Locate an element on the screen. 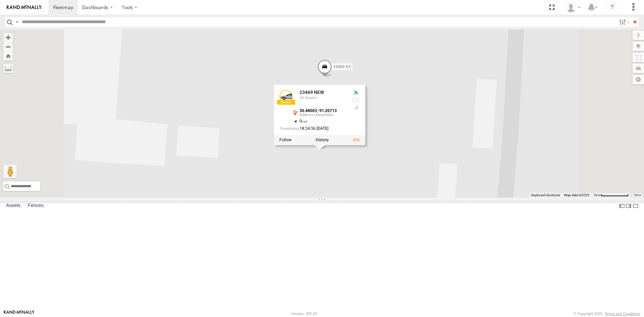 Image resolution: width=644 pixels, height=317 pixels. label: Measure is located at coordinates (8, 68).